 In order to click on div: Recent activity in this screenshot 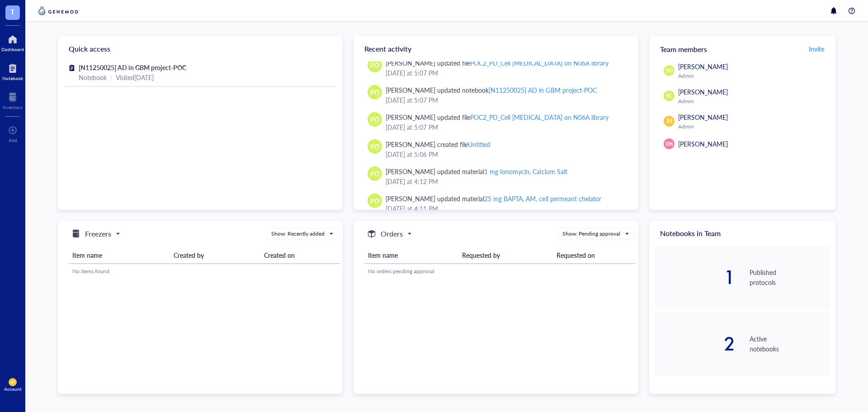, I will do `click(496, 49)`.